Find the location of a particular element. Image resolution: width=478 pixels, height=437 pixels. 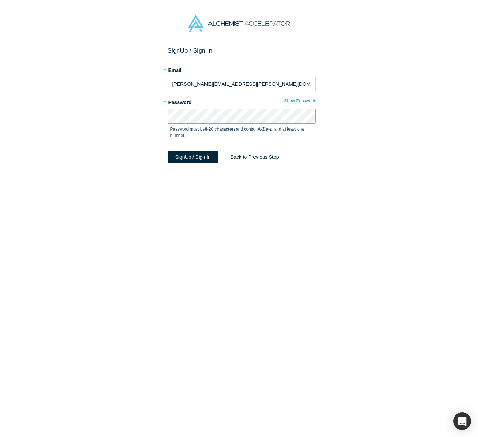

p: Password must be and contain , , and at least one number. is located at coordinates (242, 132).